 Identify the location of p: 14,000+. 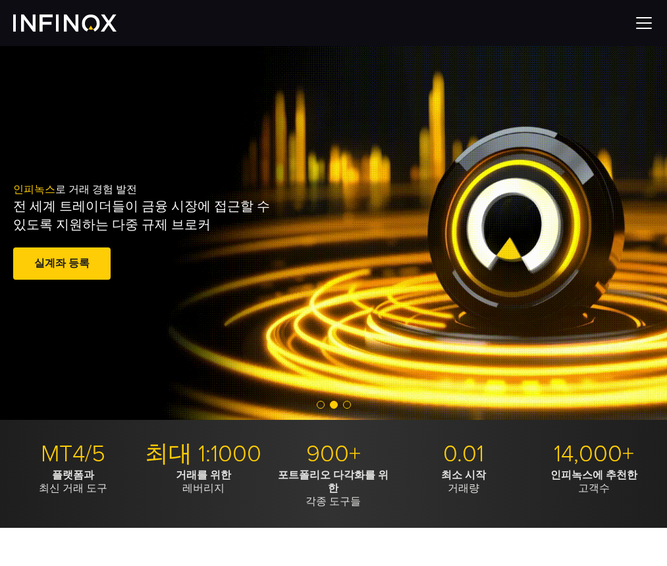
(593, 454).